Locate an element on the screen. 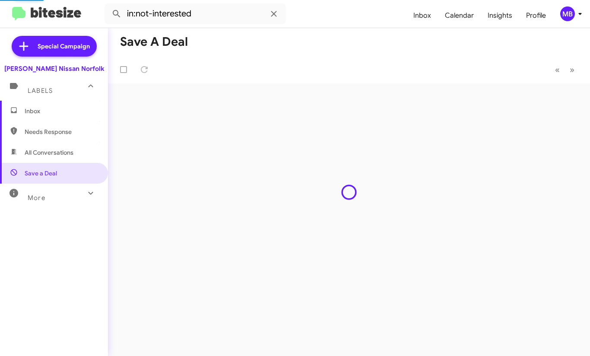  span: Save a Deal is located at coordinates (41, 173).